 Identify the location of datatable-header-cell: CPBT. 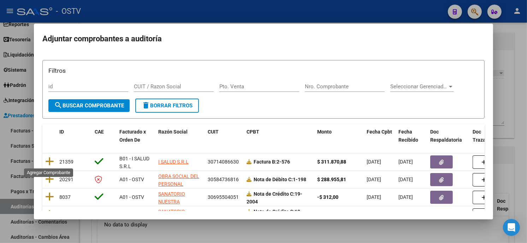
(279, 136).